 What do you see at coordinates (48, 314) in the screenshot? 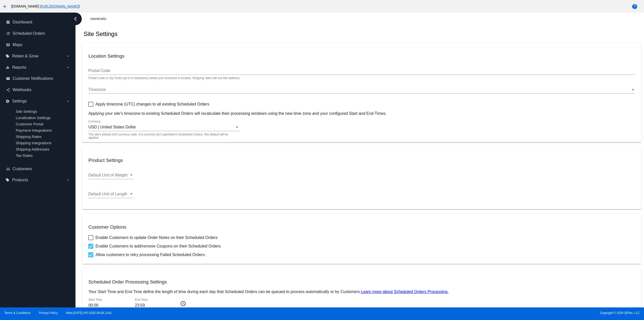
I see `a: Privacy Policy` at bounding box center [48, 314].